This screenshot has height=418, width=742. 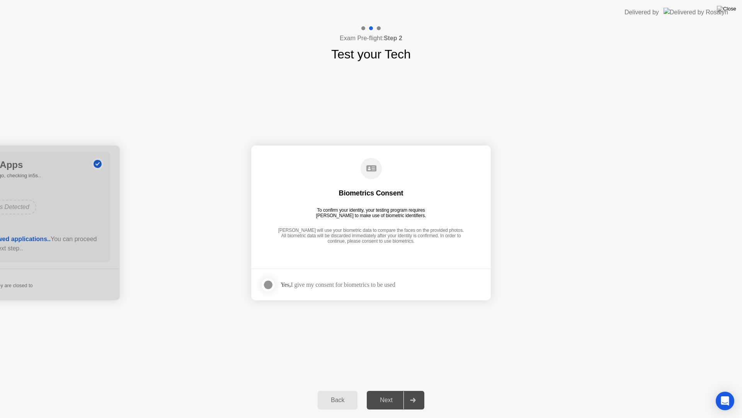 I want to click on button: Back, so click(x=338, y=400).